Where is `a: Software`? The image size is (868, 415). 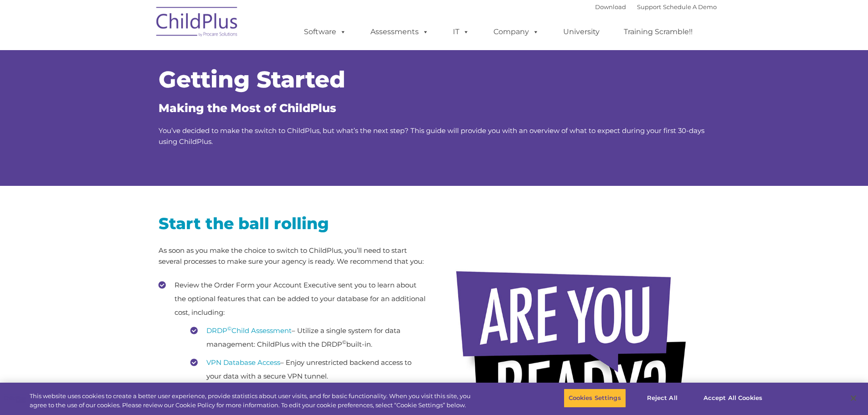 a: Software is located at coordinates (325, 32).